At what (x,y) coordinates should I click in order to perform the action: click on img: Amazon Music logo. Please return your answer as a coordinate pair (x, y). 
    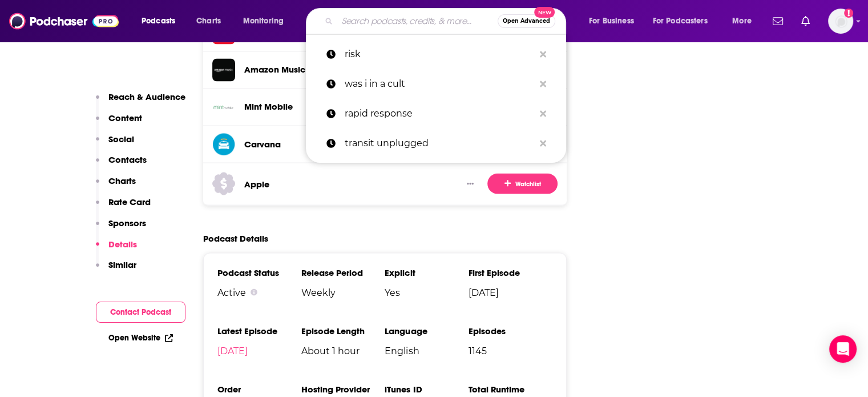
    Looking at the image, I should click on (224, 70).